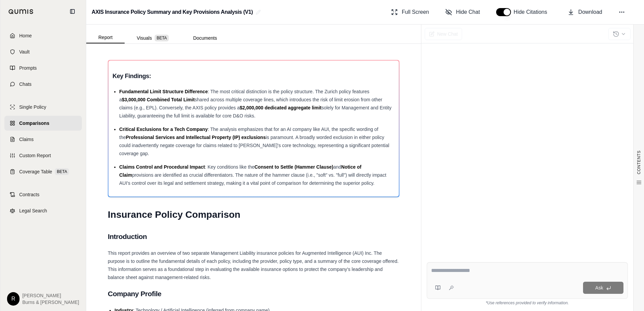  I want to click on h2: Company Profile, so click(254, 294).